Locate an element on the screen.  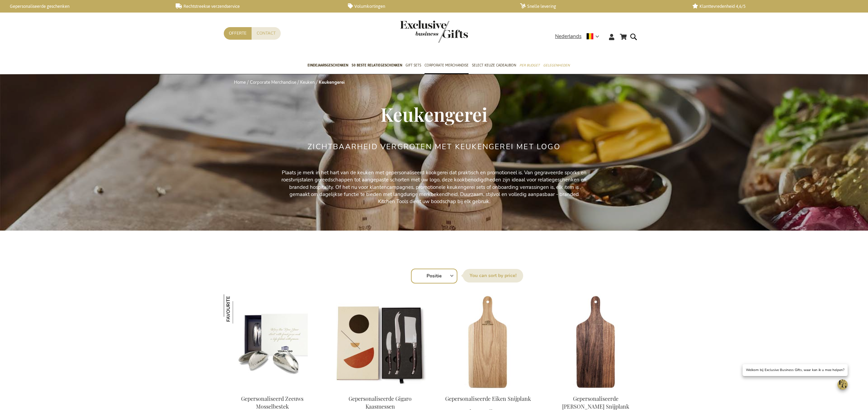
a: Offerte is located at coordinates (238, 34).